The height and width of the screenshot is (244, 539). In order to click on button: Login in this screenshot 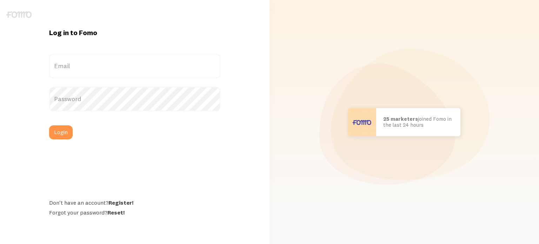, I will do `click(61, 132)`.